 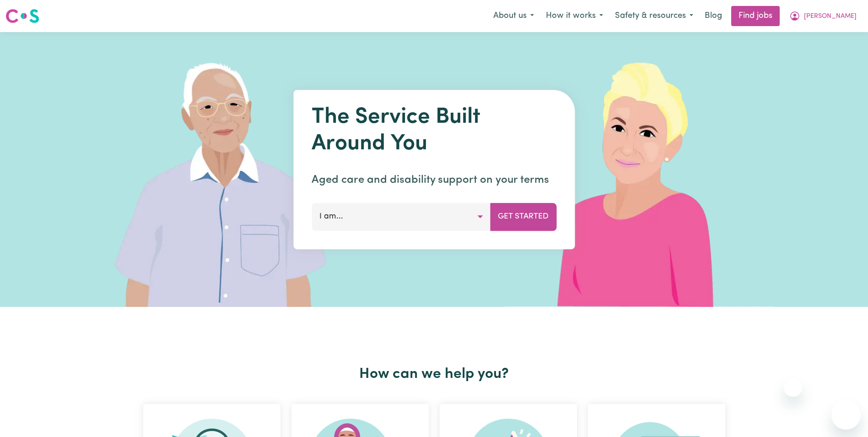 What do you see at coordinates (434, 180) in the screenshot?
I see `p: Aged care and disability support on your terms` at bounding box center [434, 180].